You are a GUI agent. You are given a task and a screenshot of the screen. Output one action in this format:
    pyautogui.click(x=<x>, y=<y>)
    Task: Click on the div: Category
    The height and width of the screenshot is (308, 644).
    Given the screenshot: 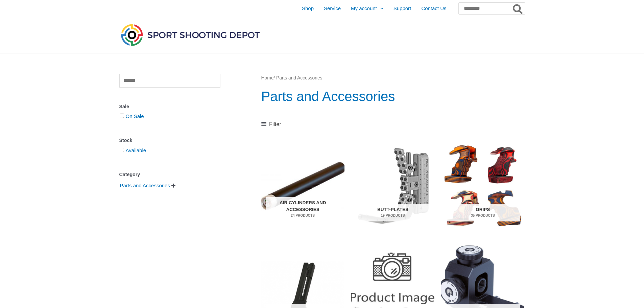 What is the action you would take?
    pyautogui.click(x=169, y=174)
    